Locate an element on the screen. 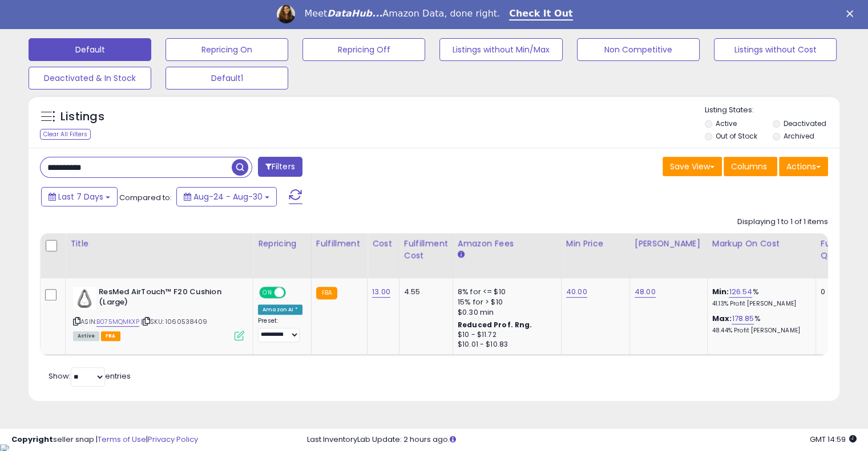 This screenshot has height=451, width=868. img: Profile image for Georgie is located at coordinates (286, 14).